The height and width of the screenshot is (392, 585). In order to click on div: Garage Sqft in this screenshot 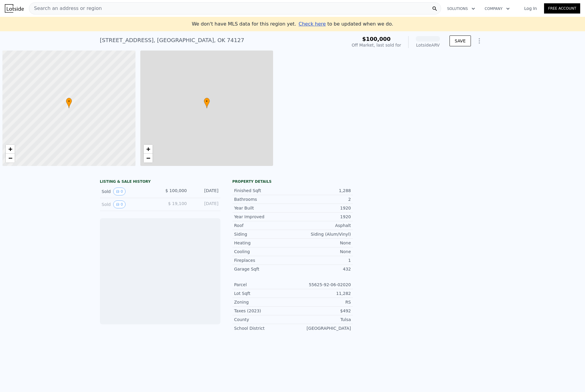, I will do `click(264, 269)`.